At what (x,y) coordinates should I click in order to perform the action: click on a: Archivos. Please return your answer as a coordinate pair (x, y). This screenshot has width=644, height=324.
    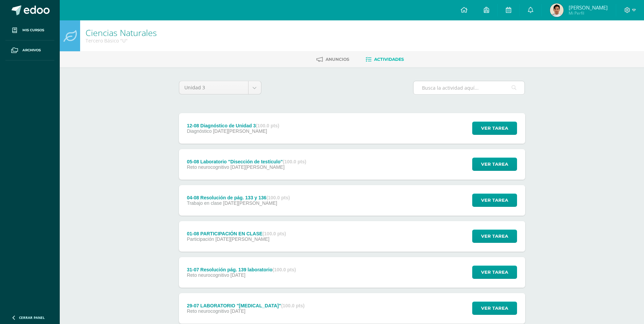
    Looking at the image, I should click on (30, 50).